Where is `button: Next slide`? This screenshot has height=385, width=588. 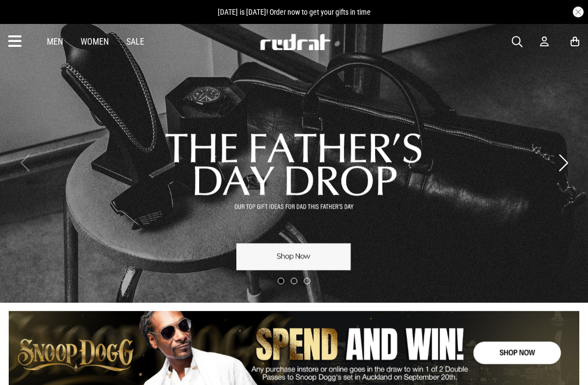
button: Next slide is located at coordinates (563, 163).